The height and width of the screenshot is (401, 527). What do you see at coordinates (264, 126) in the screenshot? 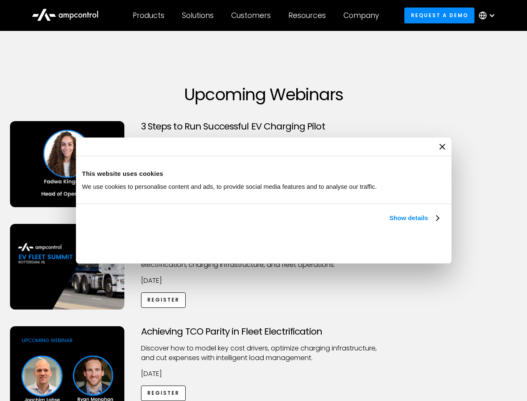
I see `h3: 3 Steps to Run Successful EV Charging Pilot` at bounding box center [264, 126].